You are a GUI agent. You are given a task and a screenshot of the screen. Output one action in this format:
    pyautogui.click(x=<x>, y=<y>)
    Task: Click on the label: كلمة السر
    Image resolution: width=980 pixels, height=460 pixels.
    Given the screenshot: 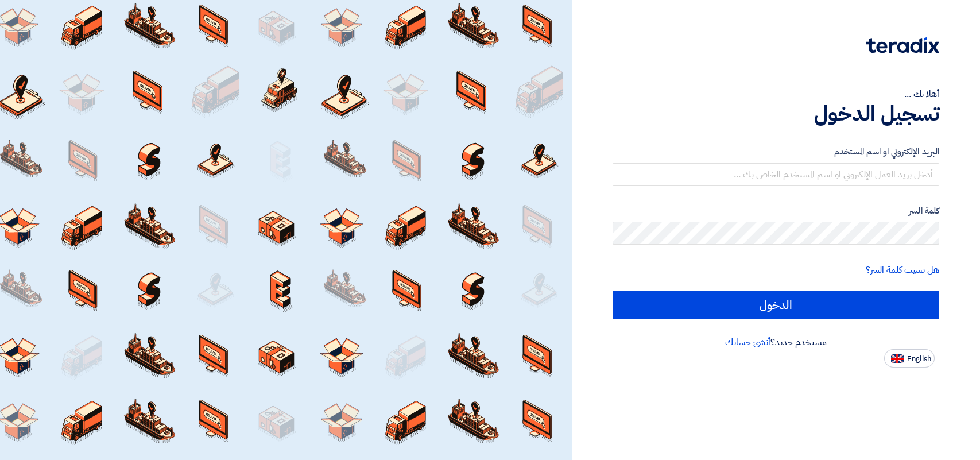 What is the action you would take?
    pyautogui.click(x=775, y=211)
    